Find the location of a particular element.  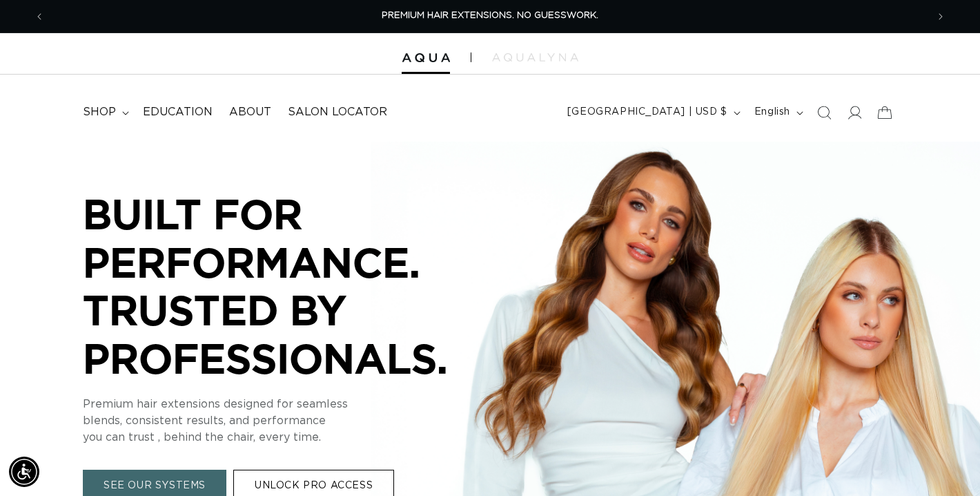

button: English is located at coordinates (777, 113).